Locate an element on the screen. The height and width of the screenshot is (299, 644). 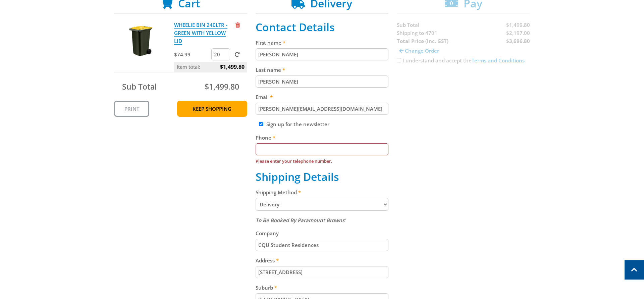
label: Shipping Method is located at coordinates (322, 192).